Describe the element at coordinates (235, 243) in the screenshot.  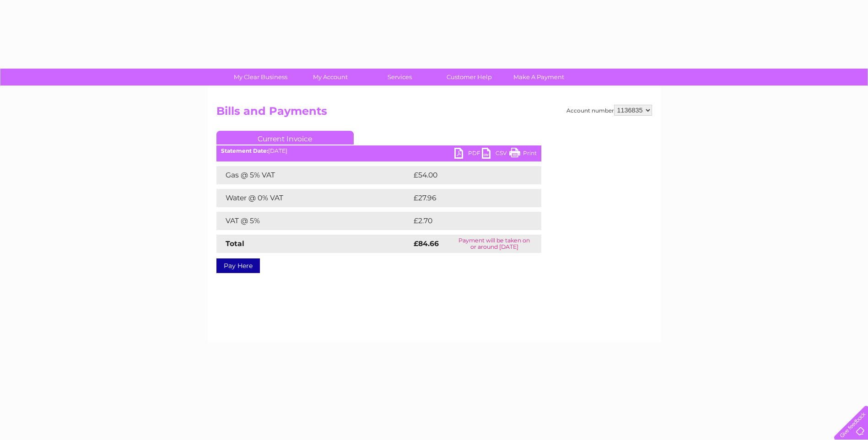
I see `strong: Total` at that location.